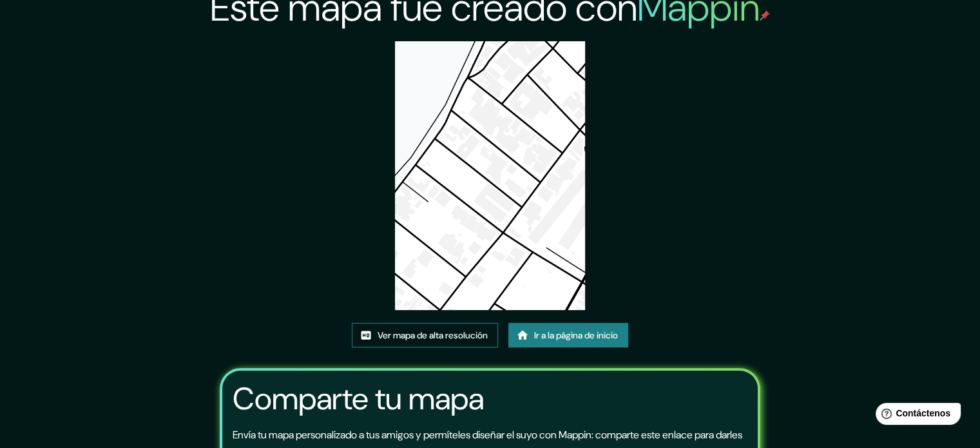  What do you see at coordinates (490, 175) in the screenshot?
I see `img: created-map` at bounding box center [490, 175].